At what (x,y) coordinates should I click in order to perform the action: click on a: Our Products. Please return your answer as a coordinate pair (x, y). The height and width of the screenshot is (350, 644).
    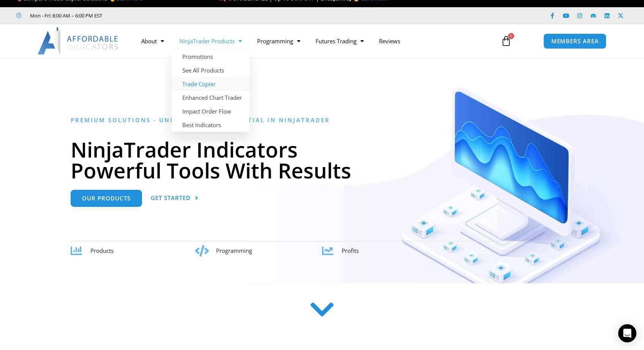
    Looking at the image, I should click on (106, 198).